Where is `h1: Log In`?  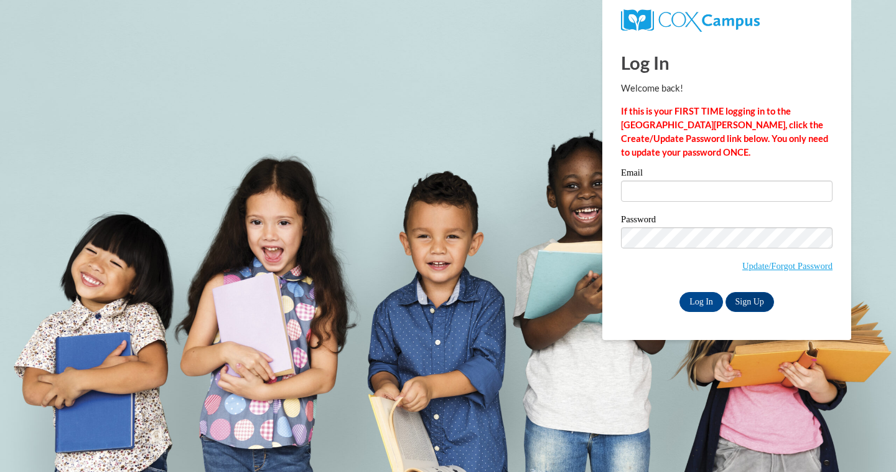
h1: Log In is located at coordinates (727, 62).